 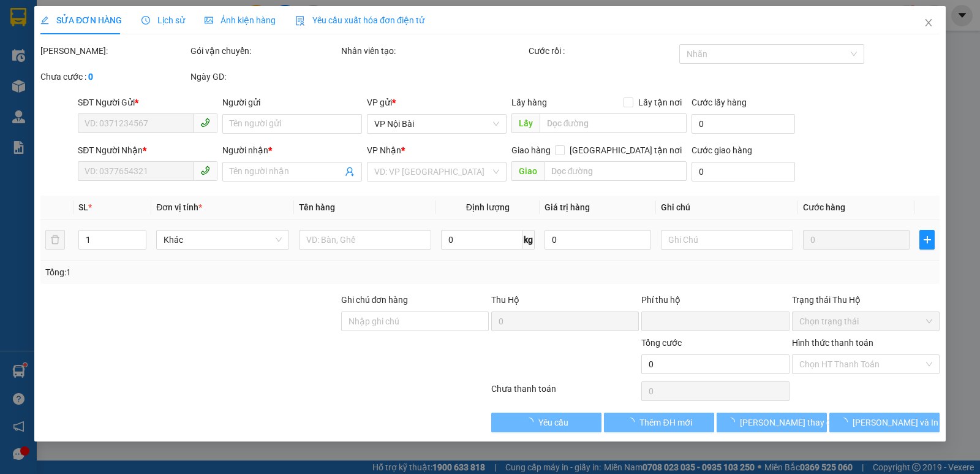 What do you see at coordinates (212, 272) in the screenshot?
I see `div: Tổng: 1` at bounding box center [212, 272].